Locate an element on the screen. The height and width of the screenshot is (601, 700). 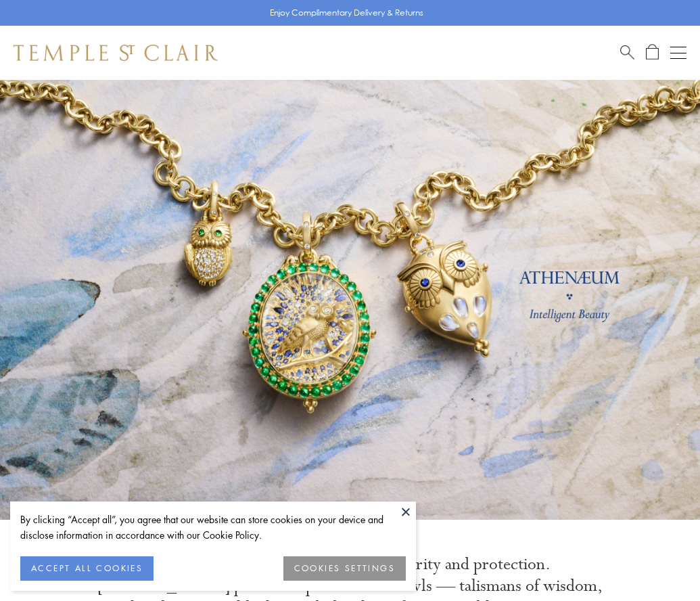
div: By clicking “Accept all”, you agree that our website can store cookies on your device and disclos... is located at coordinates (213, 528).